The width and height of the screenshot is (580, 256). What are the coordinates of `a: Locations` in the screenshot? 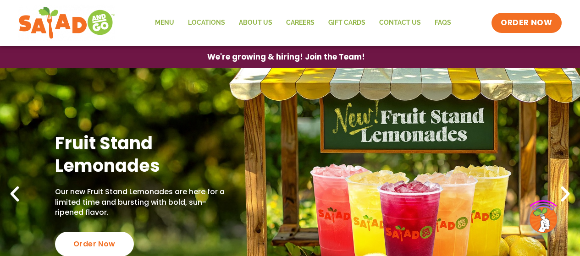 It's located at (206, 23).